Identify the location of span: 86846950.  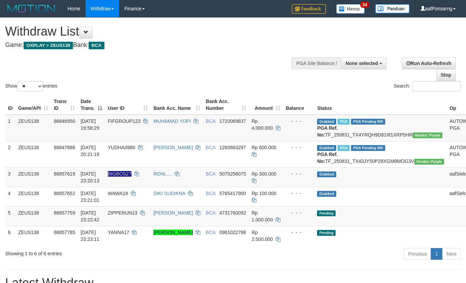
(64, 121).